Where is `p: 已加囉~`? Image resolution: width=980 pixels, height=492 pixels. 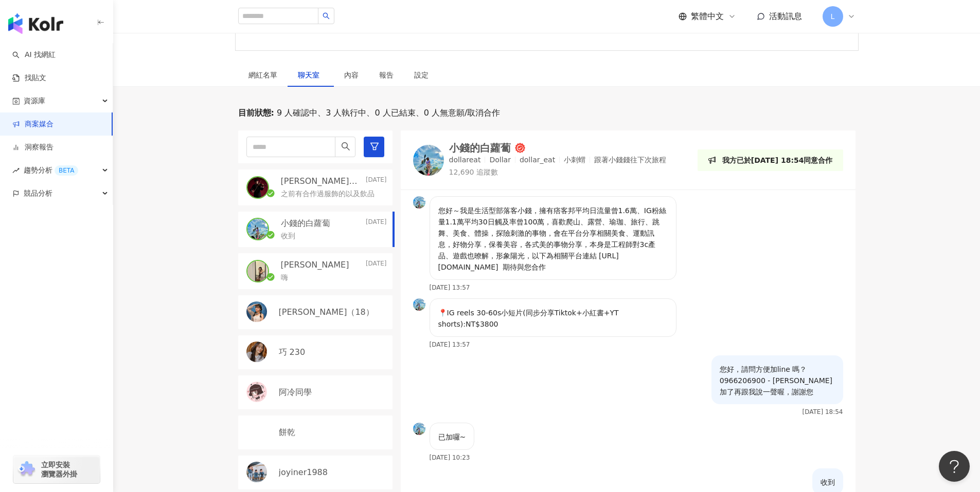 p: 已加囉~ is located at coordinates (452, 437).